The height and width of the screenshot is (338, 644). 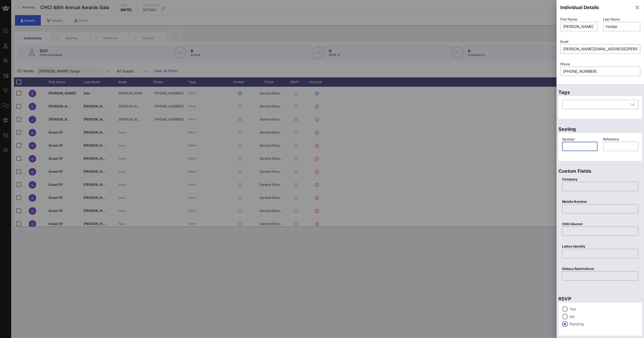 What do you see at coordinates (621, 139) in the screenshot?
I see `p: Reference` at bounding box center [621, 139].